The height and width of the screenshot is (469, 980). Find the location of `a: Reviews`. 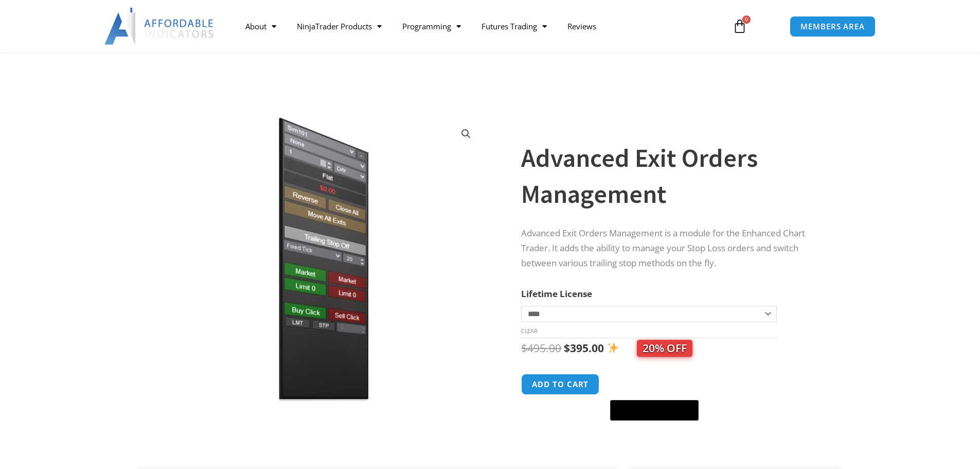

a: Reviews is located at coordinates (582, 26).